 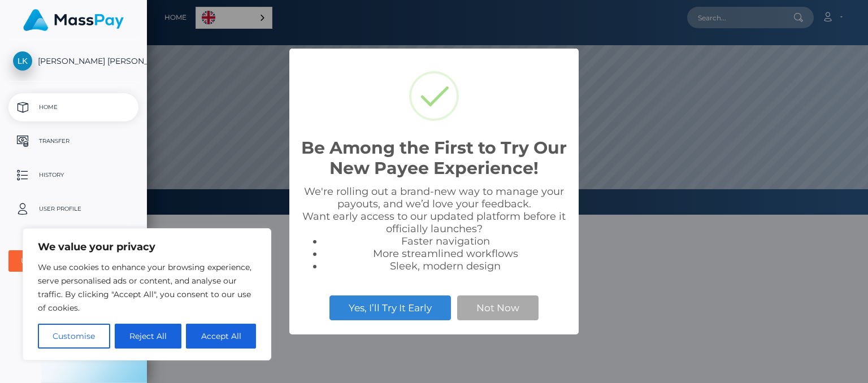 What do you see at coordinates (445, 254) in the screenshot?
I see `li: More streamlined workflows` at bounding box center [445, 254].